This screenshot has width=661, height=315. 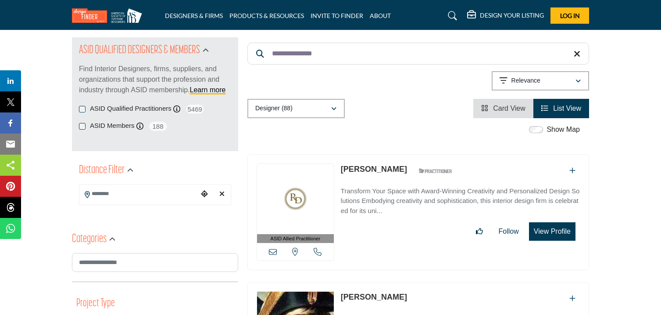 I want to click on span: 188, so click(x=158, y=126).